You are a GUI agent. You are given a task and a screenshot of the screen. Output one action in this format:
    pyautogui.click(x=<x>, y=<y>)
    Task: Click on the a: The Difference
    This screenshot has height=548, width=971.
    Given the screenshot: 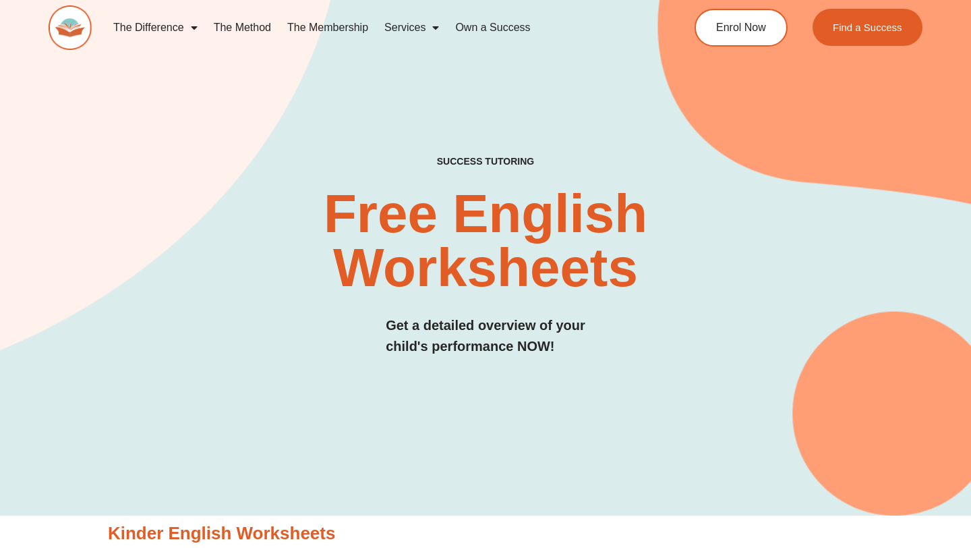 What is the action you would take?
    pyautogui.click(x=155, y=28)
    